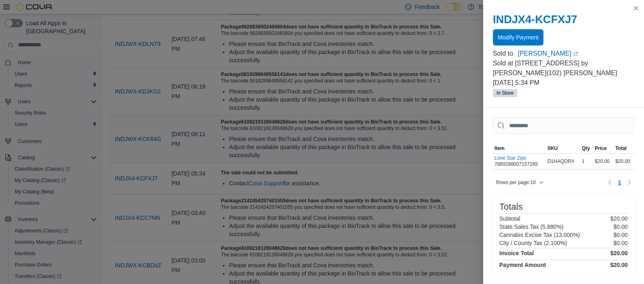 The width and height of the screenshot is (644, 284). Describe the element at coordinates (553, 148) in the screenshot. I see `span: SKU` at that location.